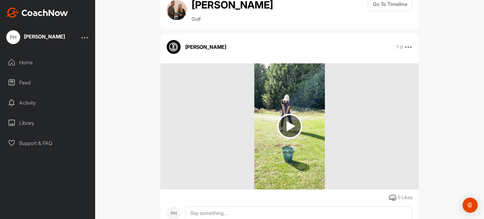 The height and width of the screenshot is (219, 484). Describe the element at coordinates (174, 47) in the screenshot. I see `img: avatar` at that location.